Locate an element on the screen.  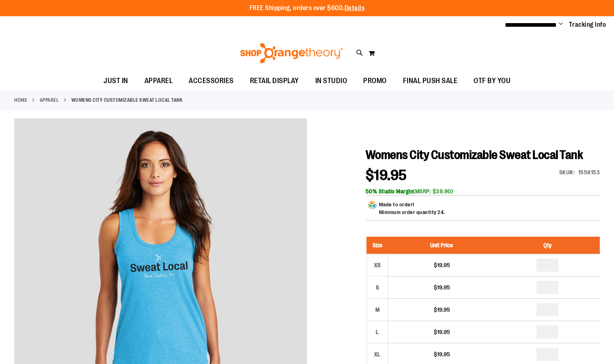
a: OTF BY YOU is located at coordinates (492, 81).